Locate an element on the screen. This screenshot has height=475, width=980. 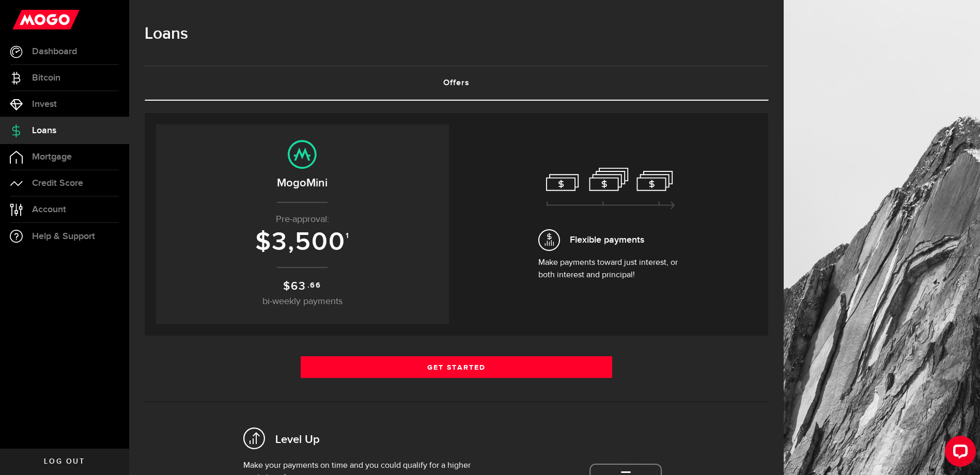
h2: Level Up is located at coordinates (298, 440).